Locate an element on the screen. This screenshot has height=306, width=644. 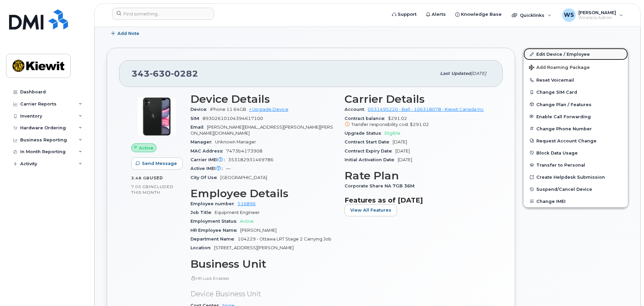
button: Add Roaming Package is located at coordinates (575, 67).